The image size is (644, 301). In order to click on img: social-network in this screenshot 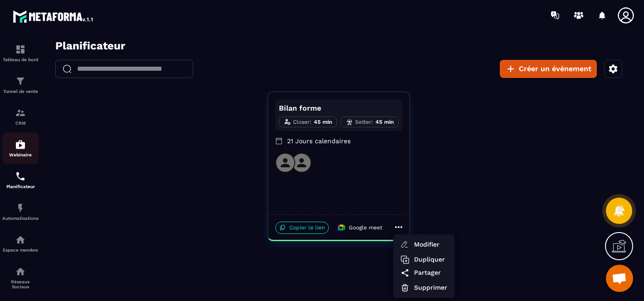, I will do `click(21, 271)`.